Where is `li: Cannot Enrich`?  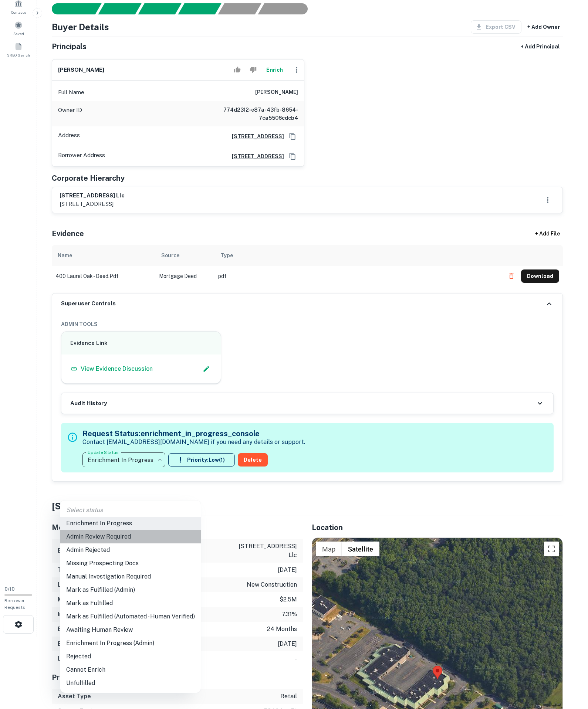
li: Cannot Enrich is located at coordinates (130, 670).